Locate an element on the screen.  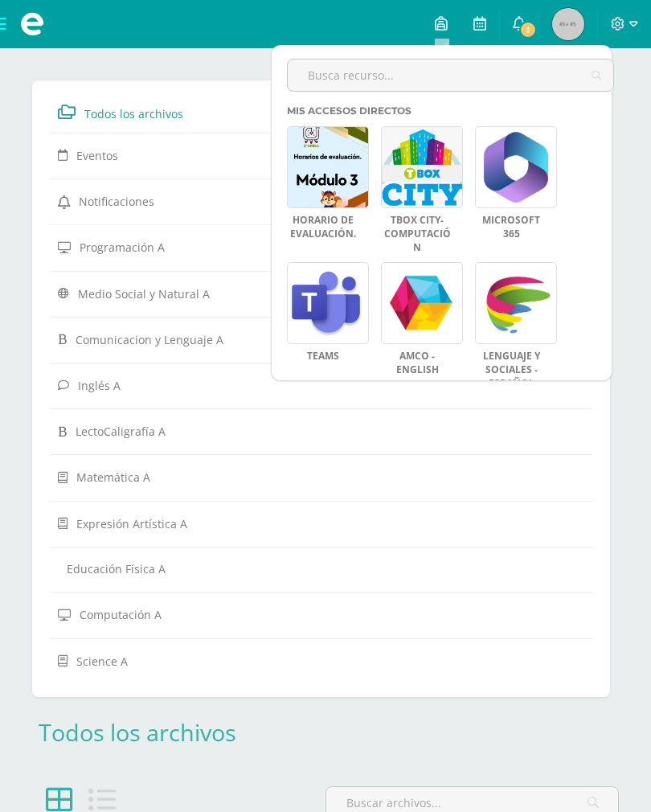
span: Inglés A is located at coordinates (99, 385).